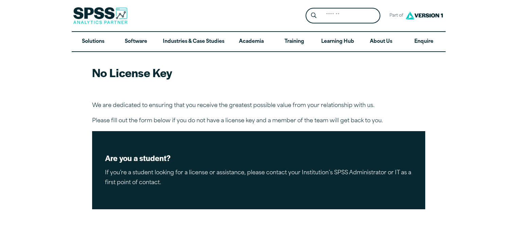 The height and width of the screenshot is (248, 517). I want to click on a: Training, so click(294, 42).